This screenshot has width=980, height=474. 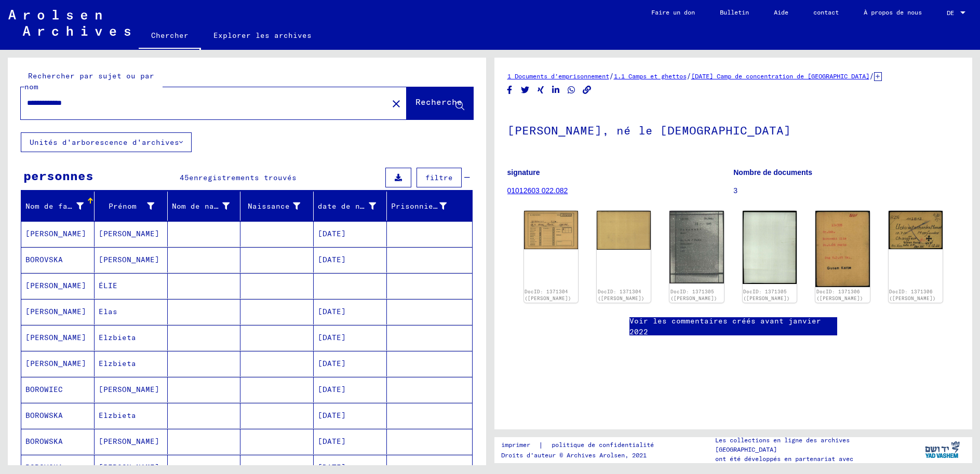 What do you see at coordinates (673, 12) in the screenshot?
I see `font: Faire un don` at bounding box center [673, 12].